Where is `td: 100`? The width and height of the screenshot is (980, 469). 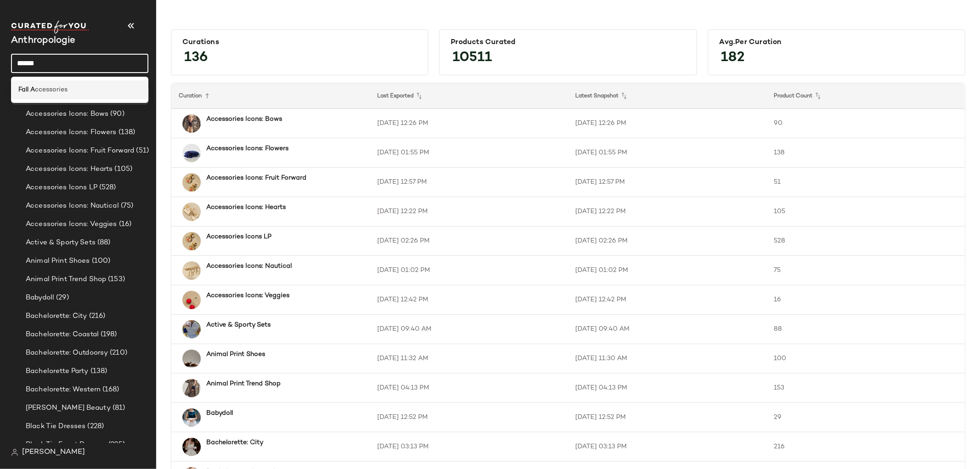 td: 100 is located at coordinates (865, 359).